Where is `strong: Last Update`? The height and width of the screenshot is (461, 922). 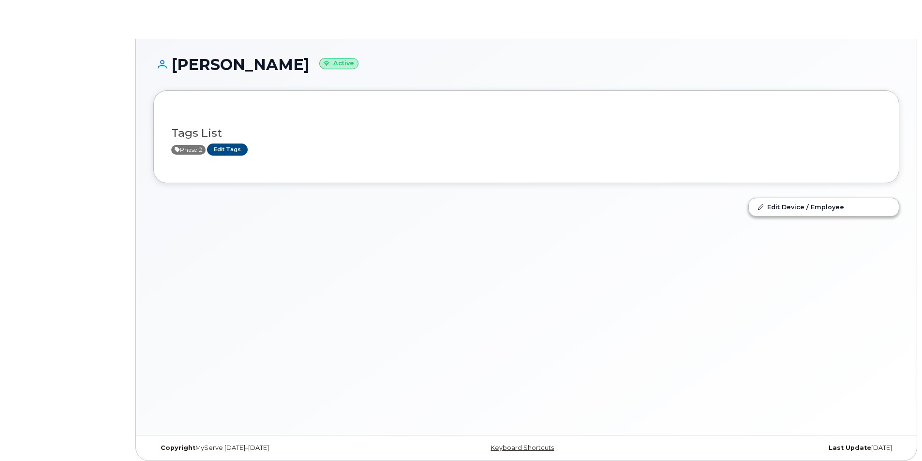
strong: Last Update is located at coordinates (850, 448).